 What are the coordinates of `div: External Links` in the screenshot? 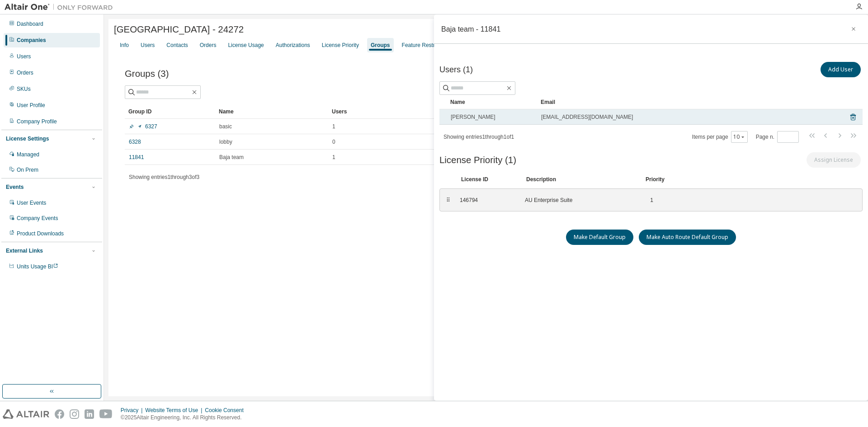 It's located at (24, 251).